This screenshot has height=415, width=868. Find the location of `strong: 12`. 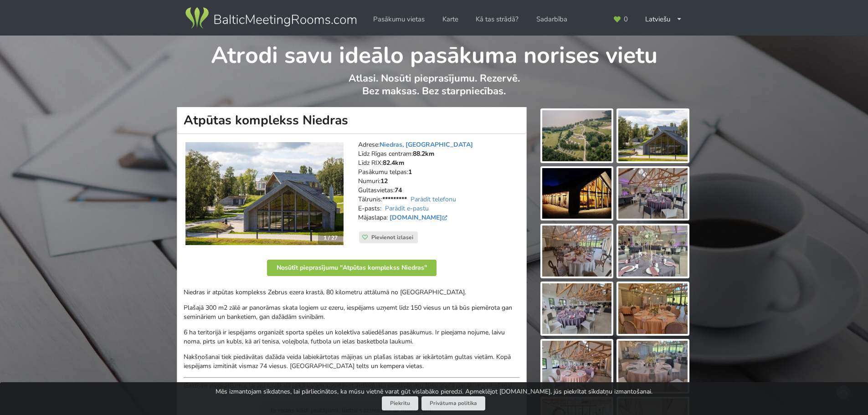

strong: 12 is located at coordinates (384, 181).